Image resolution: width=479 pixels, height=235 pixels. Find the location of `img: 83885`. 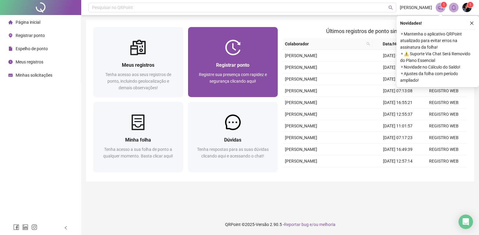

img: 83885 is located at coordinates (467, 8).